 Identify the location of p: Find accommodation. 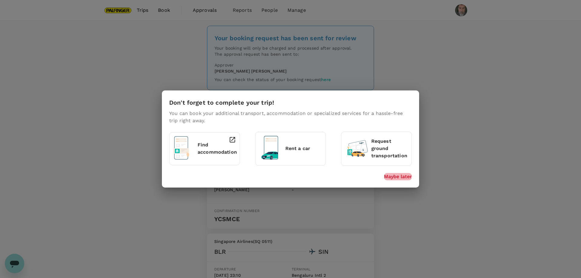
(217, 149).